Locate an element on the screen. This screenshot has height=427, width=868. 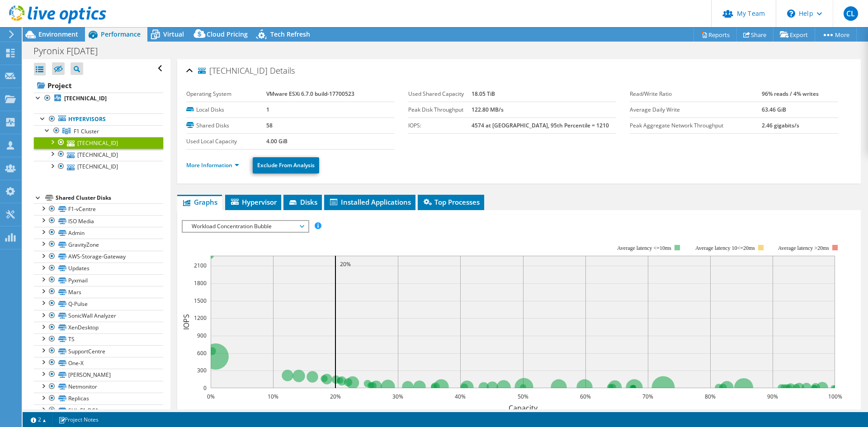
span: F1 Cluster is located at coordinates (86, 131).